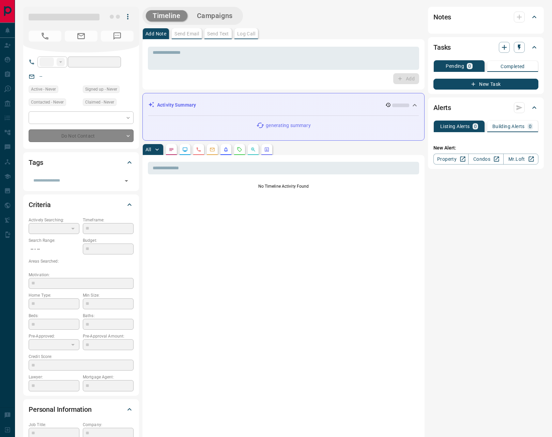 The image size is (552, 437). Describe the element at coordinates (283, 186) in the screenshot. I see `p: No Timeline Activity Found` at that location.